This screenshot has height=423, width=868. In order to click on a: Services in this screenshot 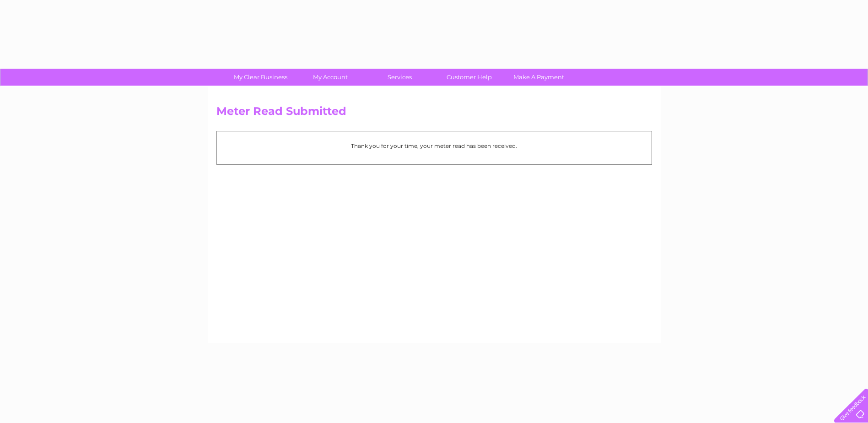, I will do `click(399, 77)`.